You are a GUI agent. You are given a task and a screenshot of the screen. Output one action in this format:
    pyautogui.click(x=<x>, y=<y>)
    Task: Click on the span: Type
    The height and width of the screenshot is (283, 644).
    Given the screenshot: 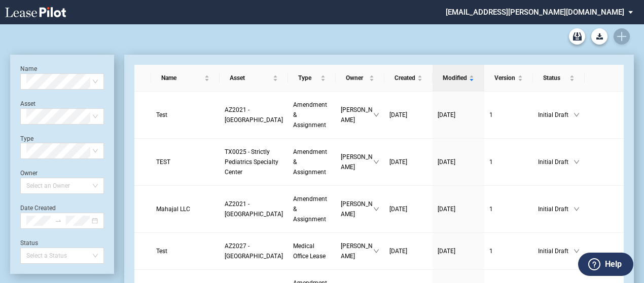 What is the action you would take?
    pyautogui.click(x=308, y=78)
    